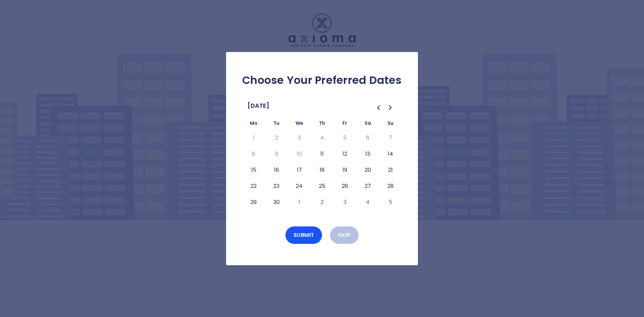 The image size is (644, 317). What do you see at coordinates (299, 202) in the screenshot?
I see `button: Wednesday, October 1st, 2025` at bounding box center [299, 202].